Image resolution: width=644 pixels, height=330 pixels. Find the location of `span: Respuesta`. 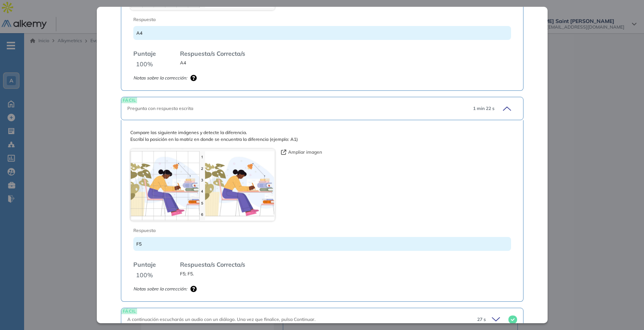

span: Respuesta is located at coordinates (303, 231).